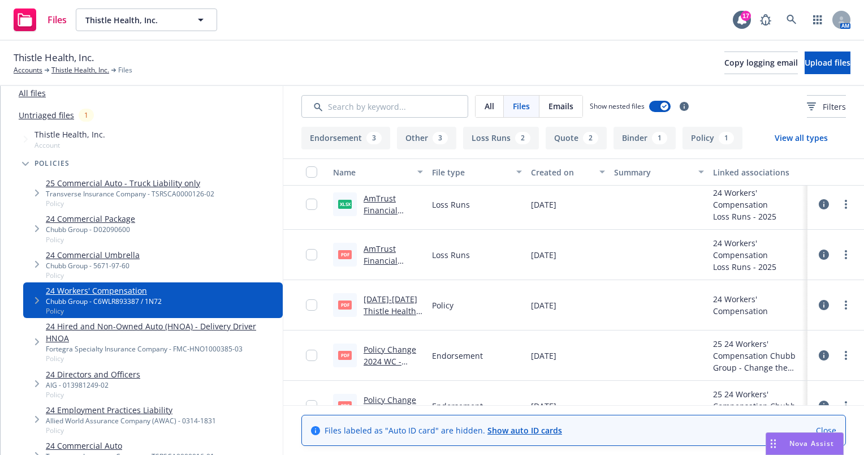 The height and width of the screenshot is (455, 864). Describe the element at coordinates (561, 106) in the screenshot. I see `span: Emails` at that location.